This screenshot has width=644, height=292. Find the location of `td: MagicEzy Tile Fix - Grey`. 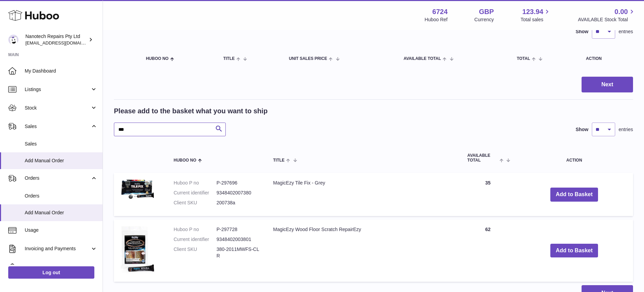

td: MagicEzy Tile Fix - Grey is located at coordinates (363, 195).